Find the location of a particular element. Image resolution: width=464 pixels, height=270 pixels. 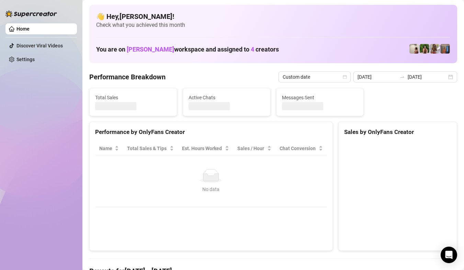

span: Sales / Hour is located at coordinates (251, 148).